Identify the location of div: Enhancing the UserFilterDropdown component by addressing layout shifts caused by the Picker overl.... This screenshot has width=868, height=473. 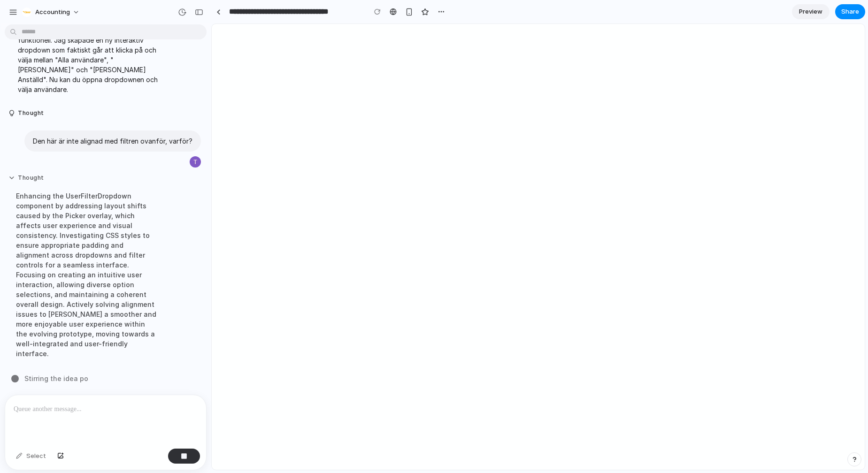
(87, 275).